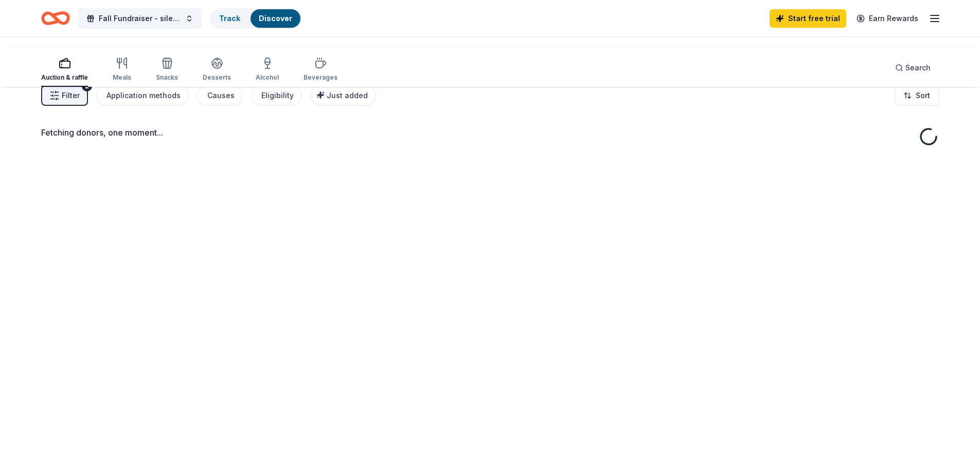  What do you see at coordinates (166, 77) in the screenshot?
I see `div: Snacks` at bounding box center [166, 77].